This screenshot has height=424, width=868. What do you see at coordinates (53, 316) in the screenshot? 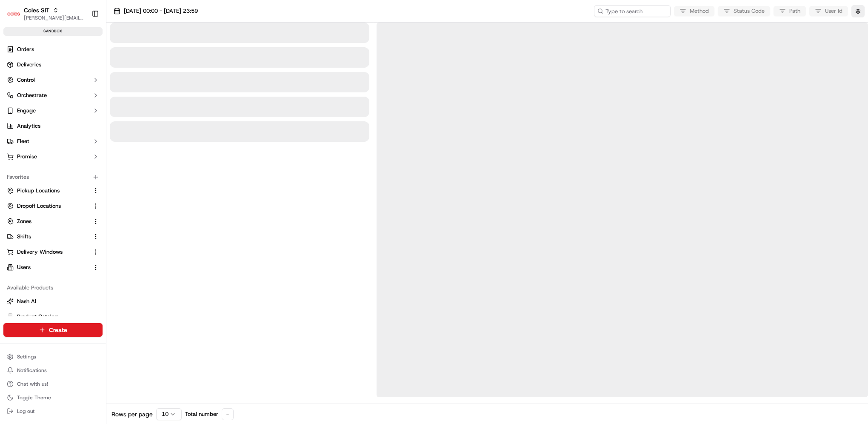
I see `button: Product Catalog` at bounding box center [53, 316].